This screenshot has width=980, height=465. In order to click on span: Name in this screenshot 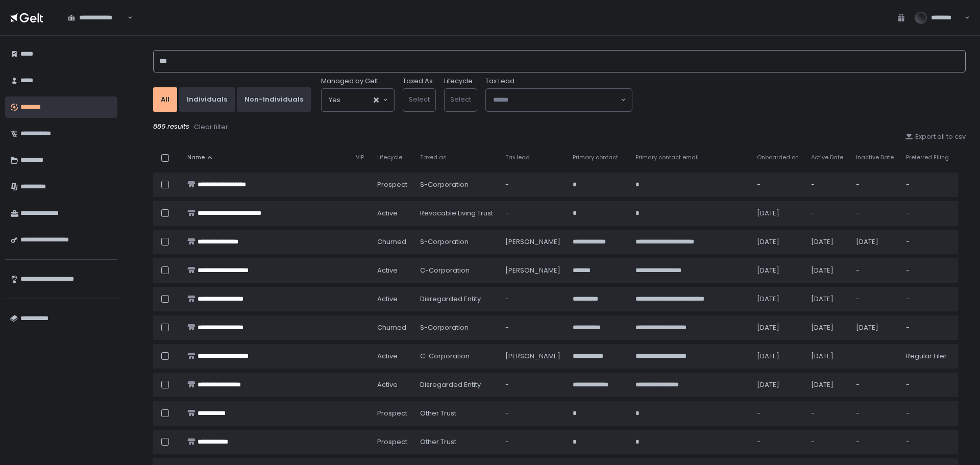, I will do `click(196, 157)`.